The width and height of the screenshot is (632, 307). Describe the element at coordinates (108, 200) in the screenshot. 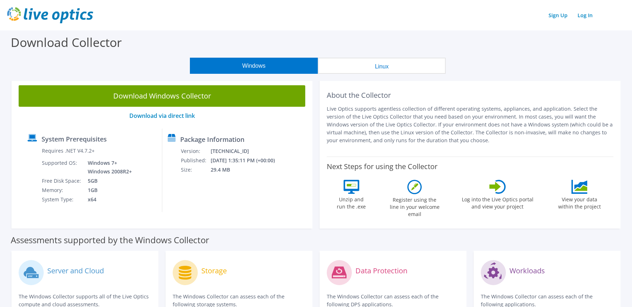

I see `td: x64` at that location.